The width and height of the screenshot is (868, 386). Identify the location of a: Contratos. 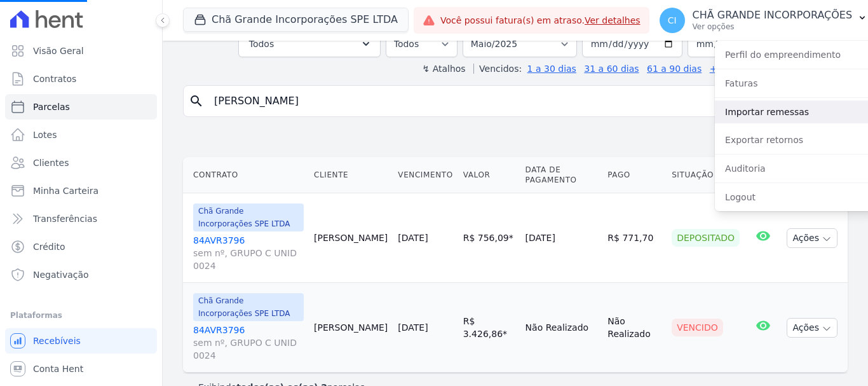
(81, 79).